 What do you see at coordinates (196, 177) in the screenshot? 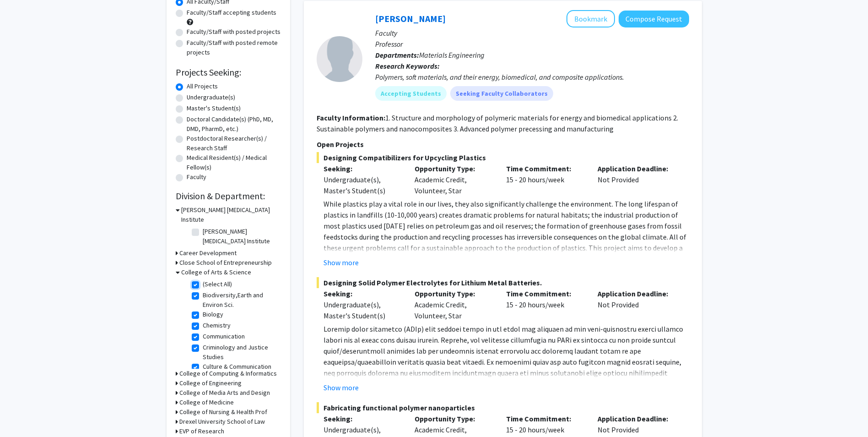
I see `label: Faculty` at bounding box center [196, 177].